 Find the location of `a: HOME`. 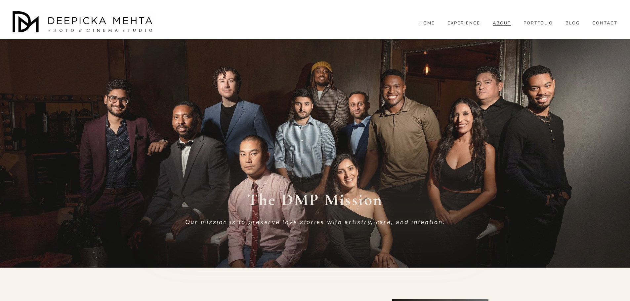

a: HOME is located at coordinates (427, 23).